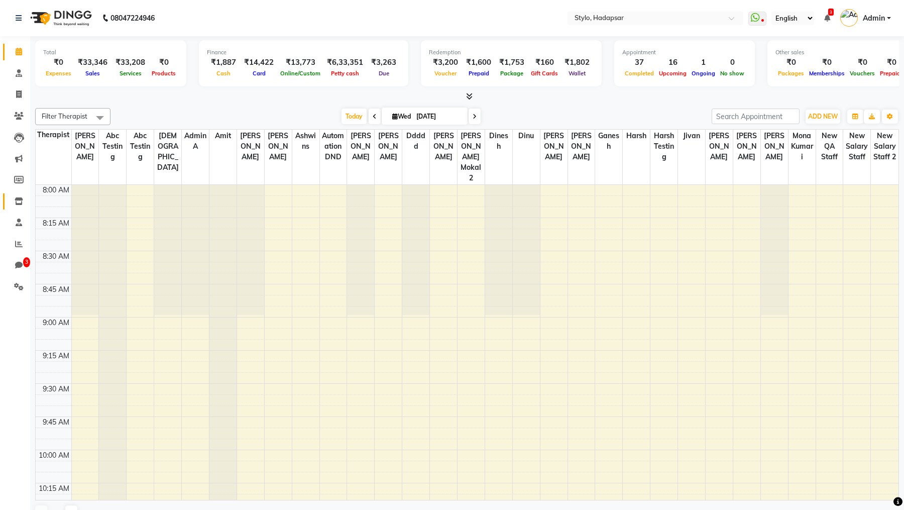 Image resolution: width=904 pixels, height=510 pixels. I want to click on span: Packages, so click(791, 73).